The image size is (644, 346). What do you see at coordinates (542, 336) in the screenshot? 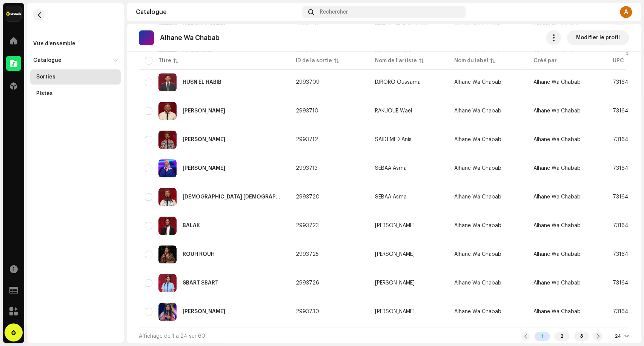
I see `div: 1` at bounding box center [542, 336].